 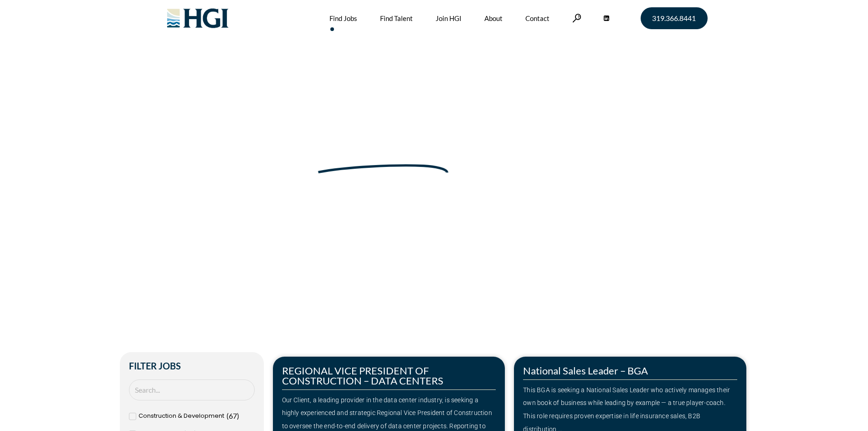 I want to click on span: Make Your, so click(x=245, y=154).